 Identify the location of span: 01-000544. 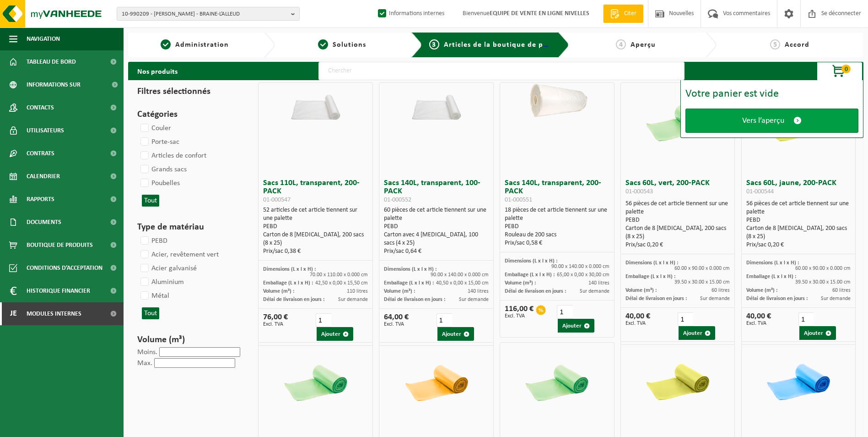
(760, 192).